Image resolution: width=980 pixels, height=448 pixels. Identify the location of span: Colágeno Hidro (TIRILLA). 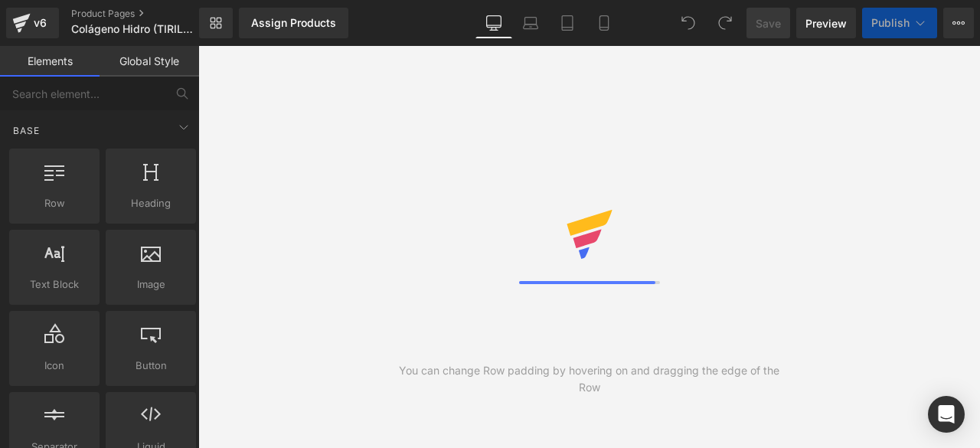
(132, 29).